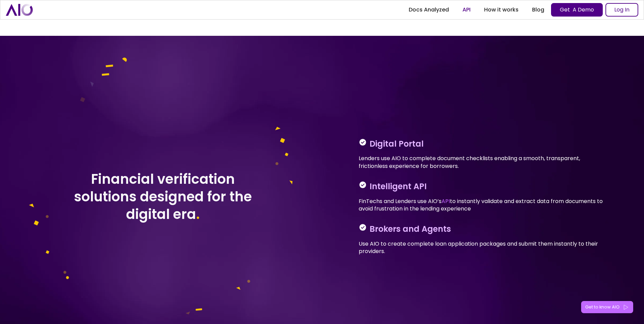  What do you see at coordinates (602, 307) in the screenshot?
I see `div: Get to know AIO` at bounding box center [602, 307].